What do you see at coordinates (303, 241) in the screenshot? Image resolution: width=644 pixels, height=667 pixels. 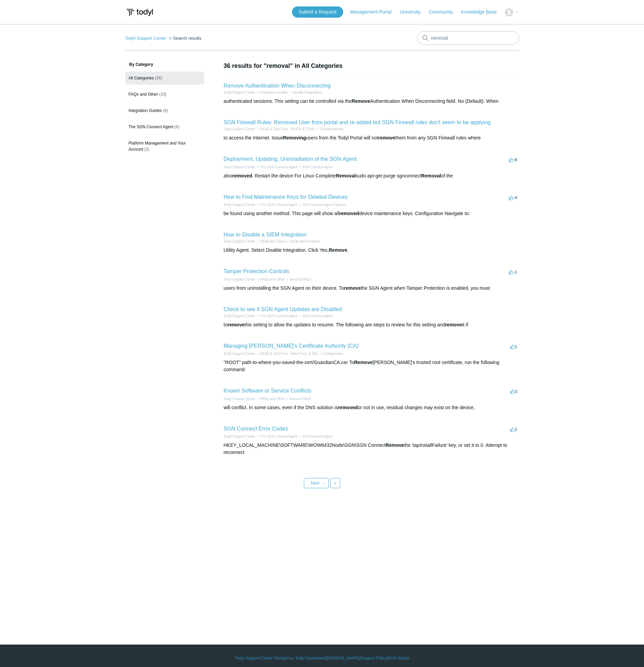 I see `li: SIEM and Incidents` at bounding box center [303, 241].